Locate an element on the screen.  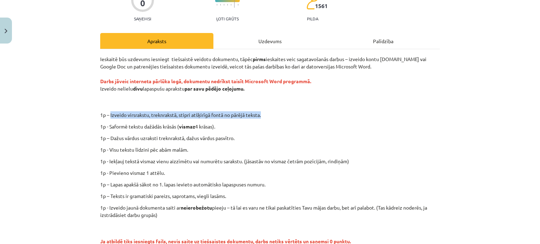
p: 1p - Iekļauj tekstā vismaz vienu aizzīmētu vai numurētu sarakstu. (jāsastāv no vismaz četrām pozī... is located at coordinates (270, 161).